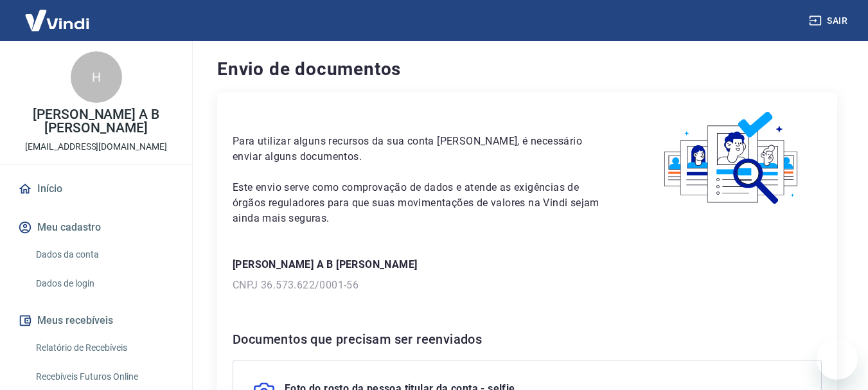 This screenshot has width=868, height=390. Describe the element at coordinates (732, 158) in the screenshot. I see `img: waiting_documents.41d9841a9773e5fdf392cede4d13b617.svg` at that location.